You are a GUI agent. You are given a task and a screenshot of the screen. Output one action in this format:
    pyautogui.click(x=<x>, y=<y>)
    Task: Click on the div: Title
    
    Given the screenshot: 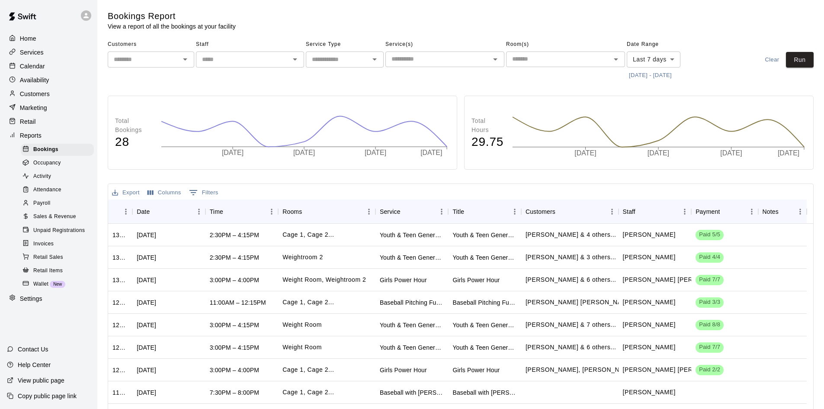 What is the action you would take?
    pyautogui.click(x=458, y=212)
    